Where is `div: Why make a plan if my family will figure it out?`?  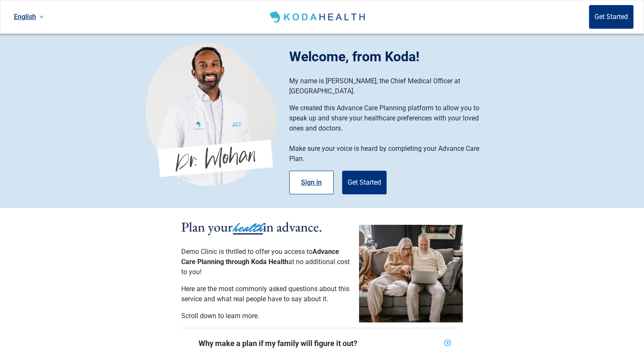 div: Why make a plan if my family will figure it out? is located at coordinates (319, 344).